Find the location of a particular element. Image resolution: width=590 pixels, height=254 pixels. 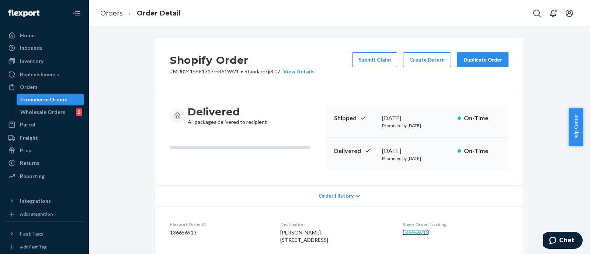

a: Returns is located at coordinates (44, 163).